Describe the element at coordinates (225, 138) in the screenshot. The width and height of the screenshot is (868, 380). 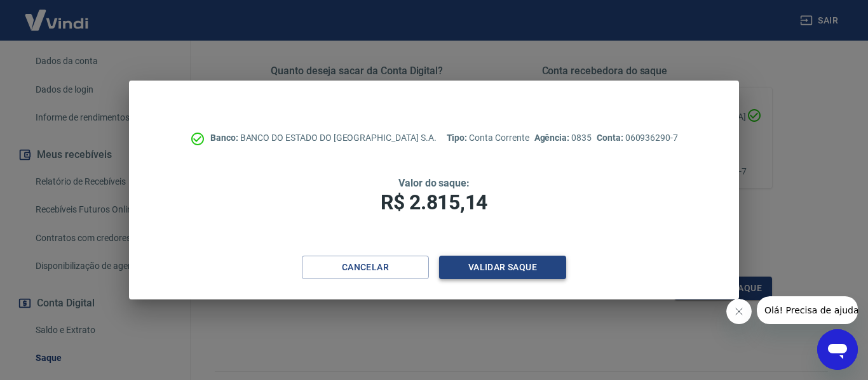
I see `span: Banco:` at that location.